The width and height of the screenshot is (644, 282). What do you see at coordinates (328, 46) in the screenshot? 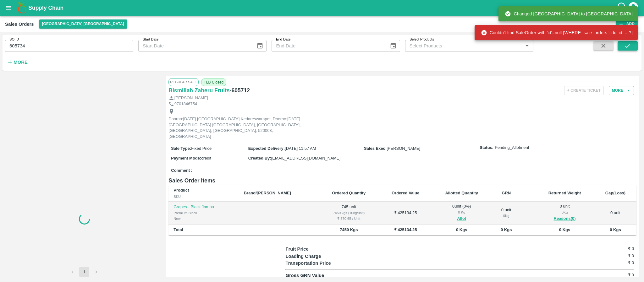
I see `input: End Date` at bounding box center [328, 46].